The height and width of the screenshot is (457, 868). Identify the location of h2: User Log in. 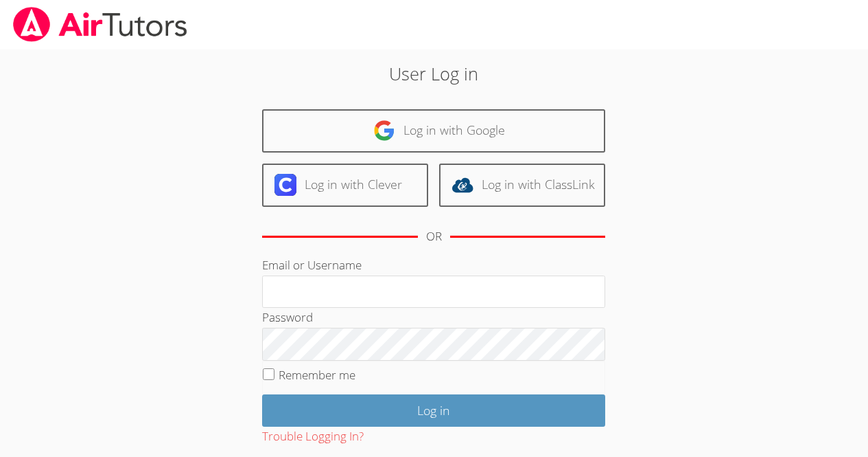
(434, 73).